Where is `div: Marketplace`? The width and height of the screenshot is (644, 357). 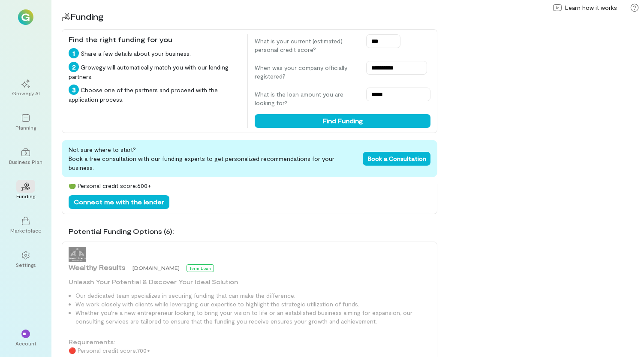
div: Marketplace is located at coordinates (26, 231).